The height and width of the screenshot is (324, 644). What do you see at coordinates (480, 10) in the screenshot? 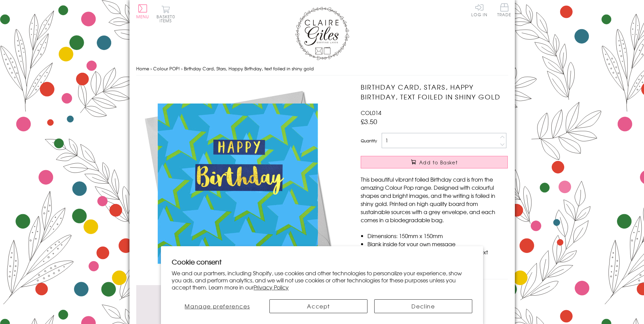
I see `a: Log In` at bounding box center [480, 10].